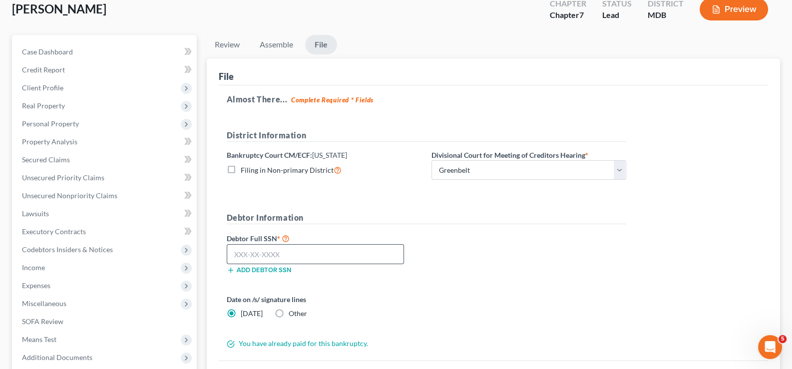 This screenshot has height=369, width=792. Describe the element at coordinates (426, 135) in the screenshot. I see `h5: District Information` at that location.